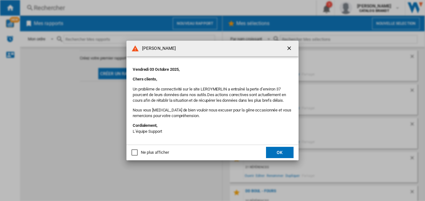 The image size is (425, 201). I want to click on button: getI18NText('BUTTONS.CLOSE_DIALOG'), so click(290, 49).